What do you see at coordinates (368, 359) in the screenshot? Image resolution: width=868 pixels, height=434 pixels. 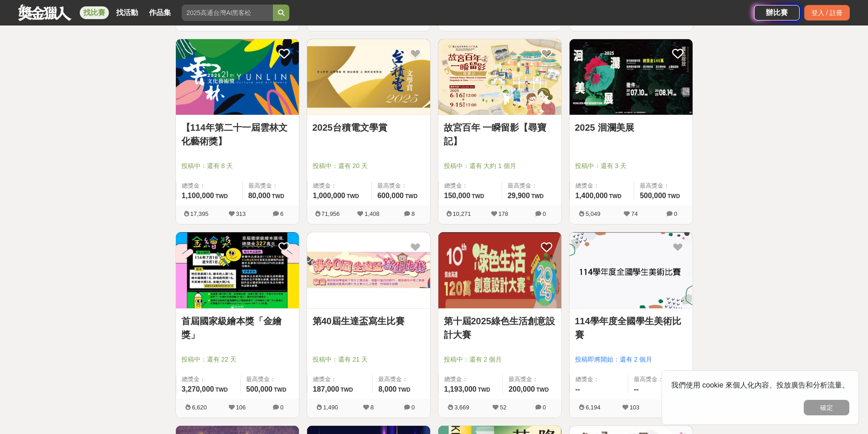 I see `span: 投稿中：還有 21 天` at bounding box center [368, 359].